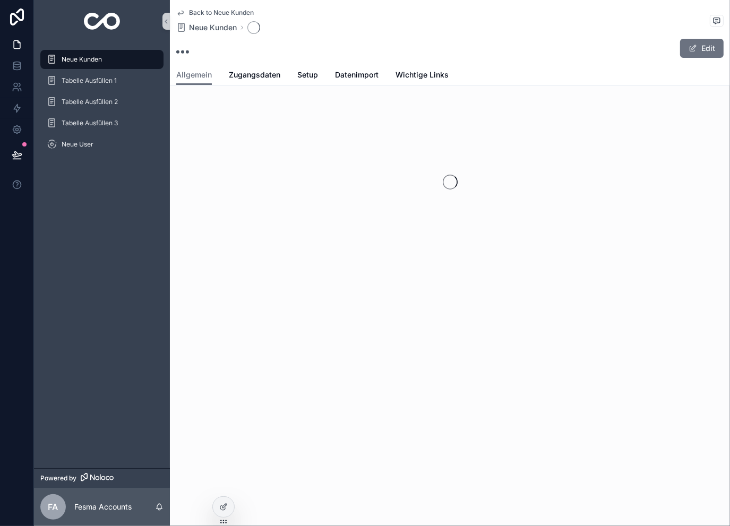  What do you see at coordinates (307, 75) in the screenshot?
I see `span: Setup` at bounding box center [307, 75].